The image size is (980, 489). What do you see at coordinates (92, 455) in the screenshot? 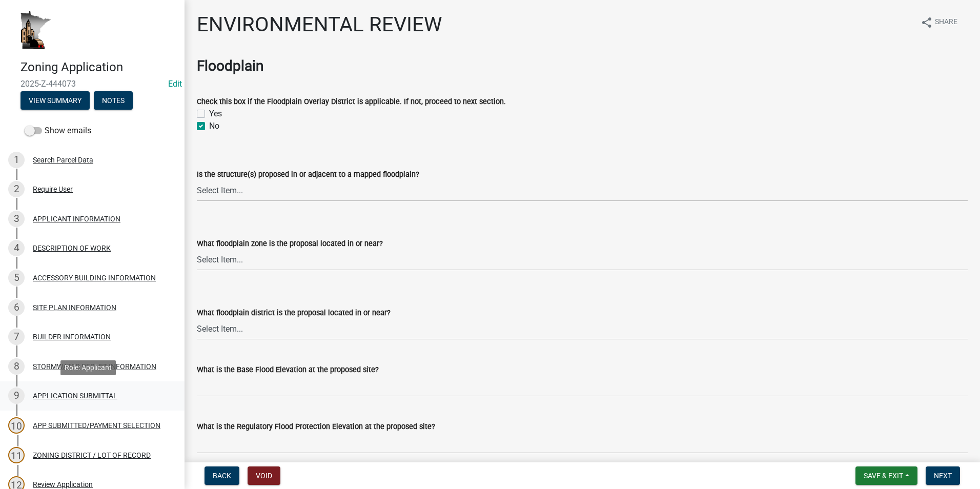
I see `div: ZONING DISTRICT / LOT OF RECORD` at bounding box center [92, 455].